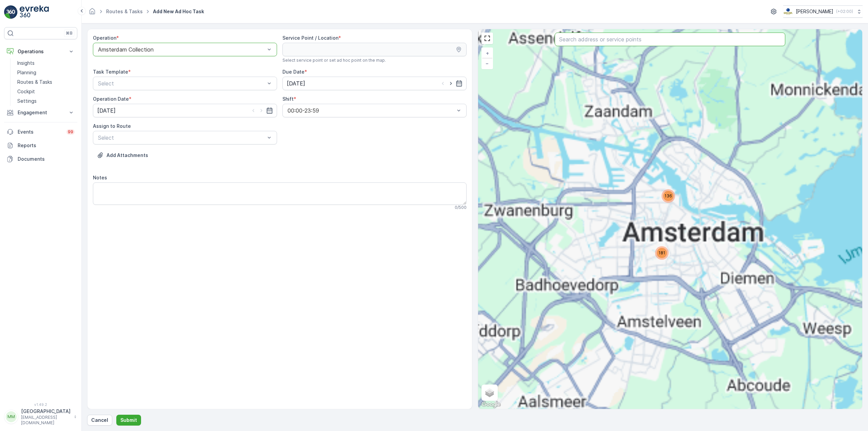  I want to click on button: Cancel, so click(99, 421).